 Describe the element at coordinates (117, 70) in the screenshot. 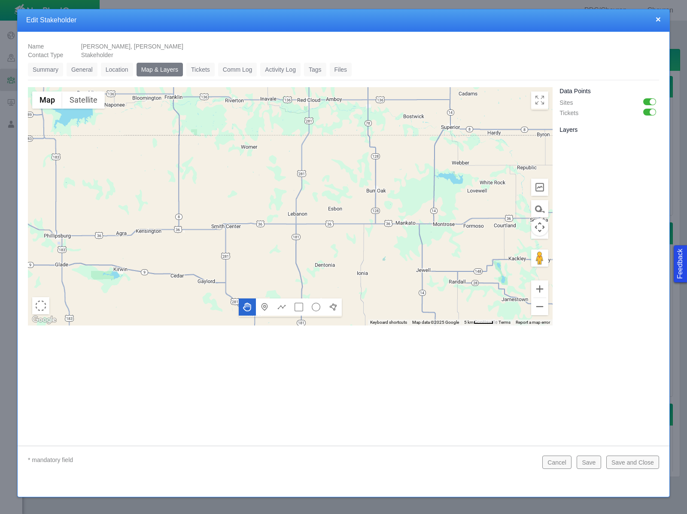

I see `a: Location` at that location.